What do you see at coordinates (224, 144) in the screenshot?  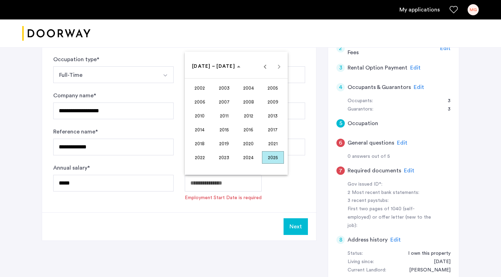 I see `button: 2019` at bounding box center [224, 144].